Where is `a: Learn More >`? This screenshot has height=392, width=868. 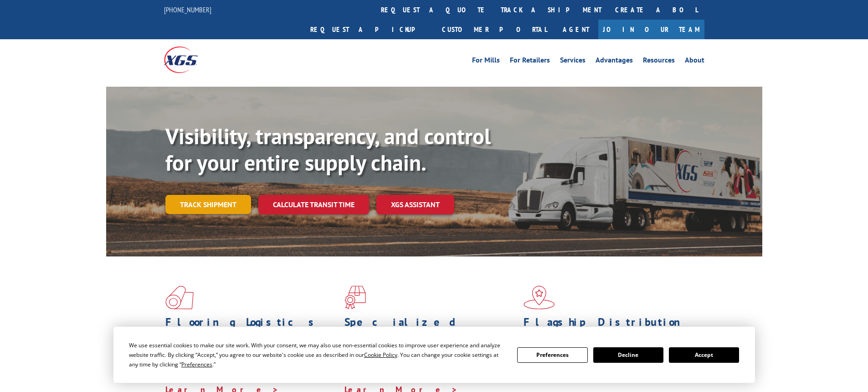
a: Learn More > is located at coordinates (580, 378).